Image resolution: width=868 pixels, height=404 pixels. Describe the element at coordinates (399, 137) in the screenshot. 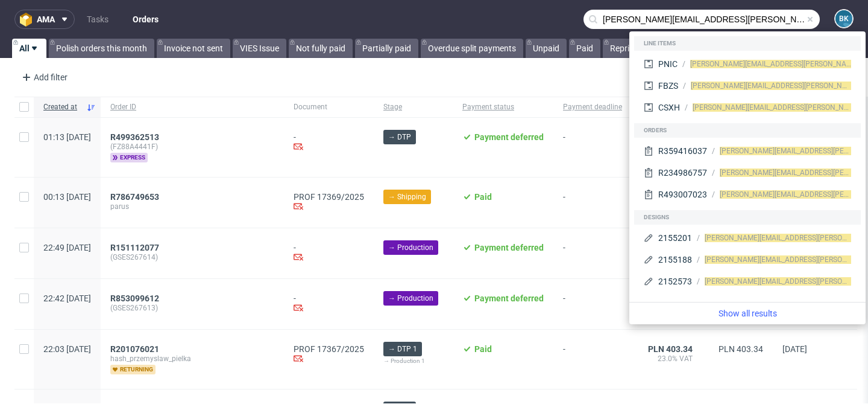

I see `span: → DTP` at that location.